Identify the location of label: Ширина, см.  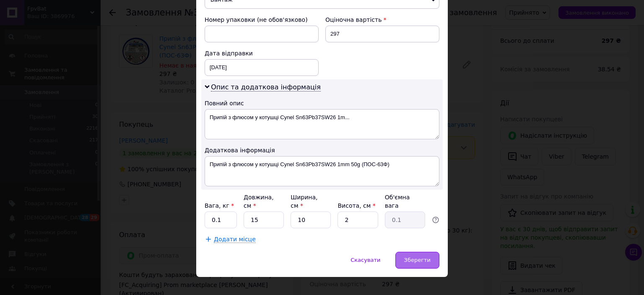
(304, 201).